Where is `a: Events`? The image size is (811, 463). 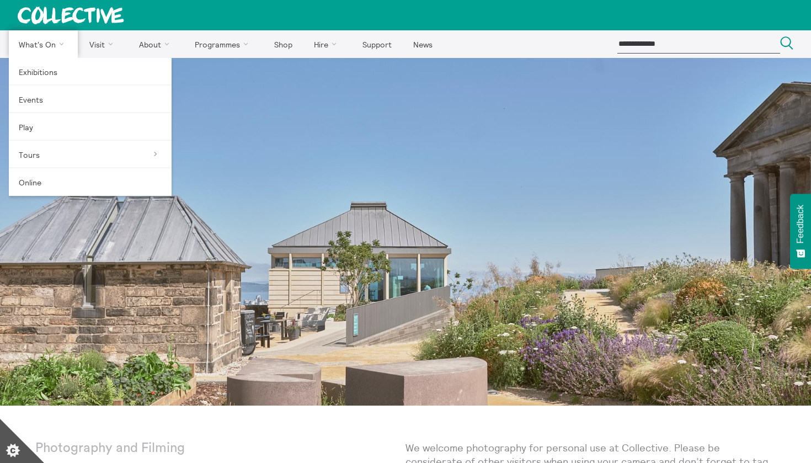 a: Events is located at coordinates (90, 99).